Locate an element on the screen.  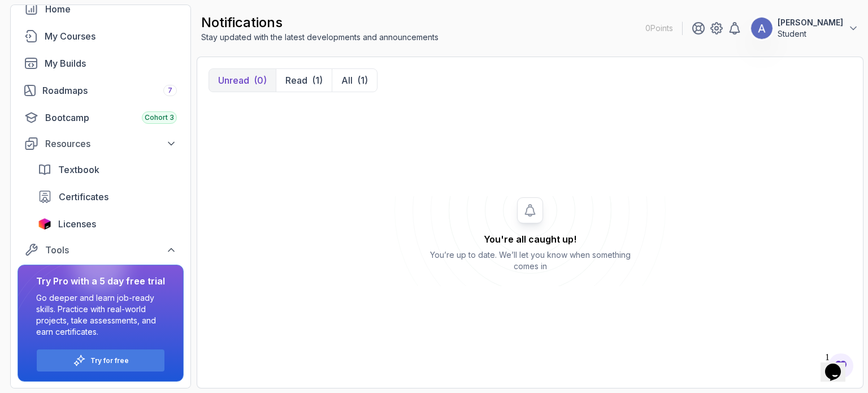
button: Try for free is located at coordinates (100, 360).